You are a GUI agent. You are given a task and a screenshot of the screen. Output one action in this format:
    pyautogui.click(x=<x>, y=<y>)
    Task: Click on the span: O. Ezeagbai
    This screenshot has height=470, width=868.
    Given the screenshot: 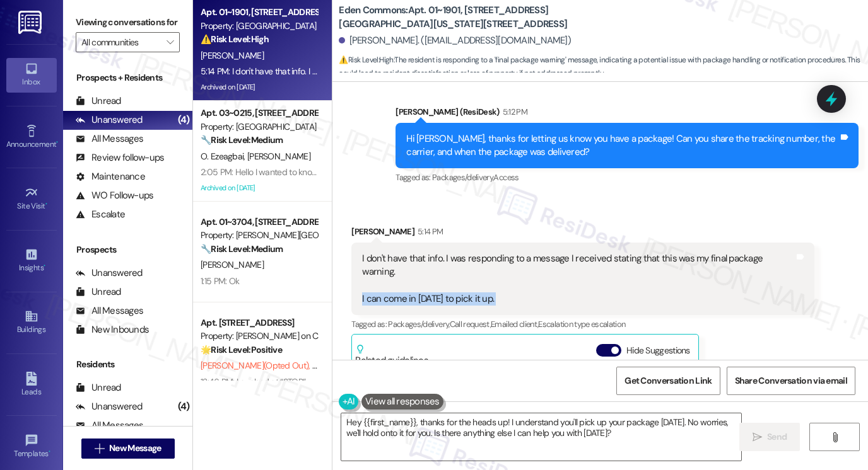 What is the action you would take?
    pyautogui.click(x=224, y=156)
    